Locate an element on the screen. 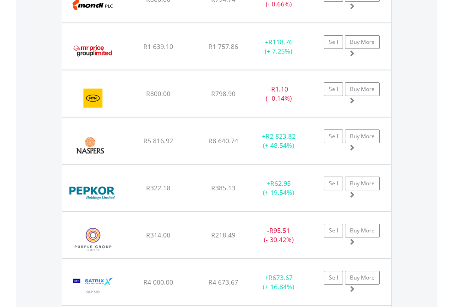 Image resolution: width=453 pixels, height=307 pixels. span: R385.13 is located at coordinates (223, 188).